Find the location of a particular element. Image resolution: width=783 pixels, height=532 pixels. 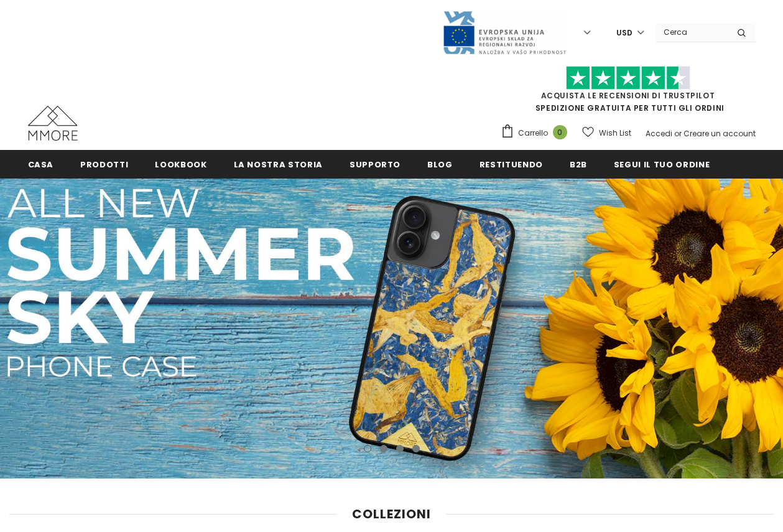

button: 4 is located at coordinates (416, 449).